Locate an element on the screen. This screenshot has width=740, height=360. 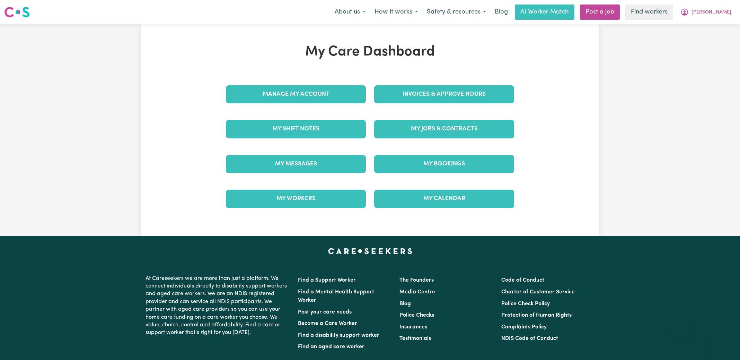
a: Find workers is located at coordinates (649, 12).